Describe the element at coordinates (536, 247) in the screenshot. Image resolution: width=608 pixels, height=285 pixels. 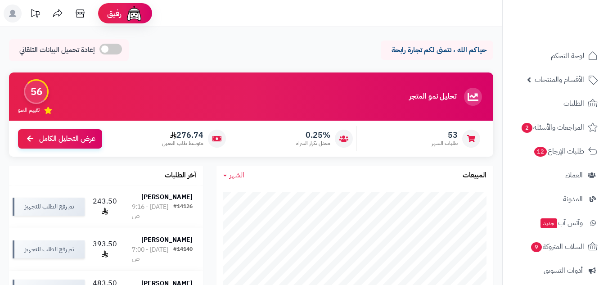
I see `span: 9` at that location.